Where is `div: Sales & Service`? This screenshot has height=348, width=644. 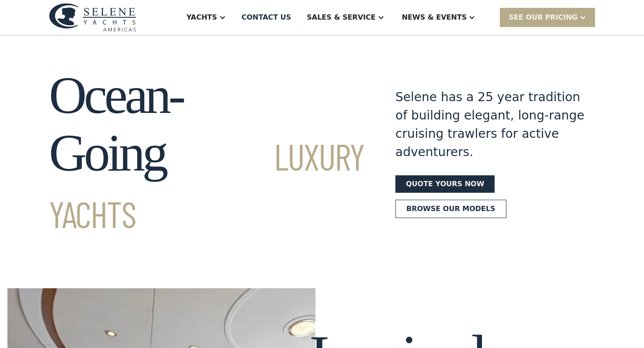 div: Sales & Service is located at coordinates (340, 18).